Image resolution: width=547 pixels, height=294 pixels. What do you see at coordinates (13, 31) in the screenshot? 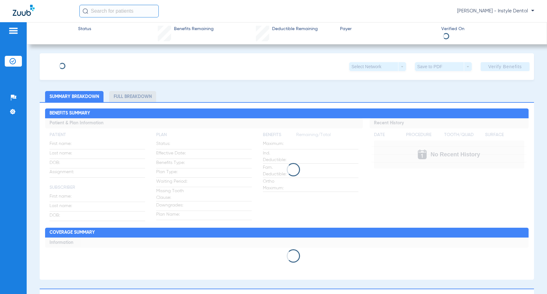
I see `img: hamburger-icon` at bounding box center [13, 31].